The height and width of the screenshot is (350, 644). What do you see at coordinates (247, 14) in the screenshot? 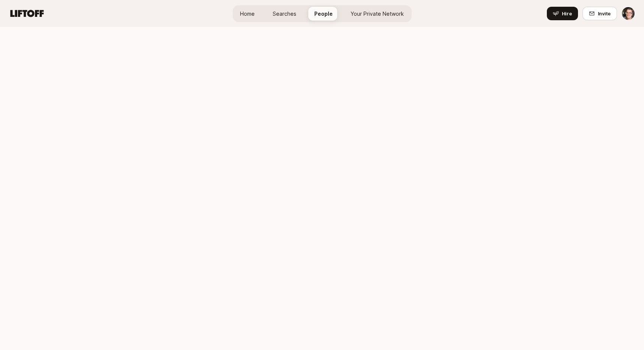
I see `span: Home` at bounding box center [247, 14].